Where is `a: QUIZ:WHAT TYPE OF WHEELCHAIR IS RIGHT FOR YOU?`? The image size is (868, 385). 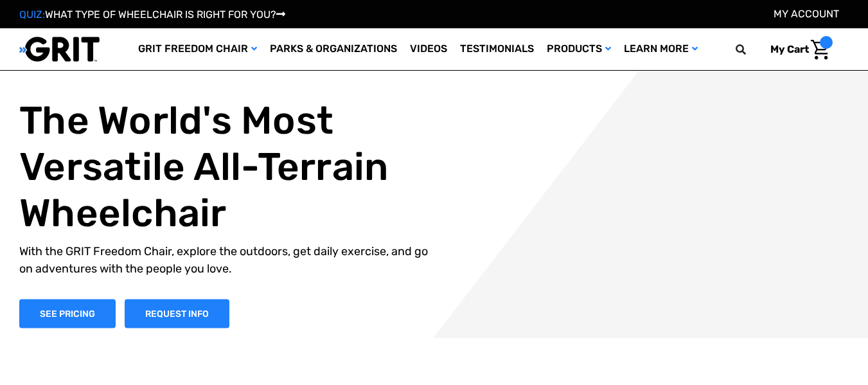 a: QUIZ:WHAT TYPE OF WHEELCHAIR IS RIGHT FOR YOU? is located at coordinates (152, 14).